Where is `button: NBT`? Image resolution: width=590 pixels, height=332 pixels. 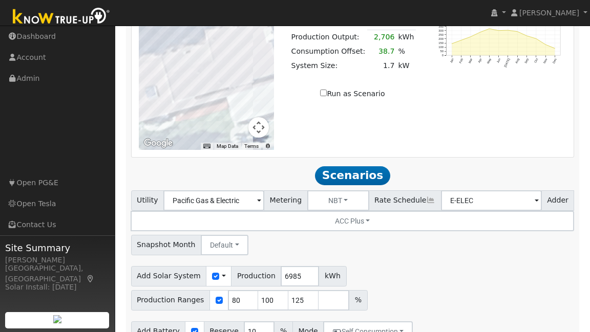 button: NBT is located at coordinates (338, 201).